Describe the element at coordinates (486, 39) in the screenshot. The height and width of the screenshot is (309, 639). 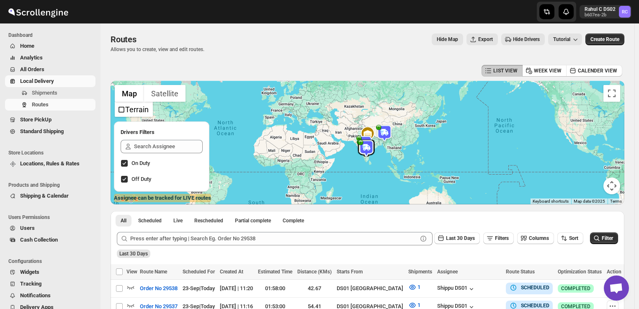
I see `span: Export` at that location.